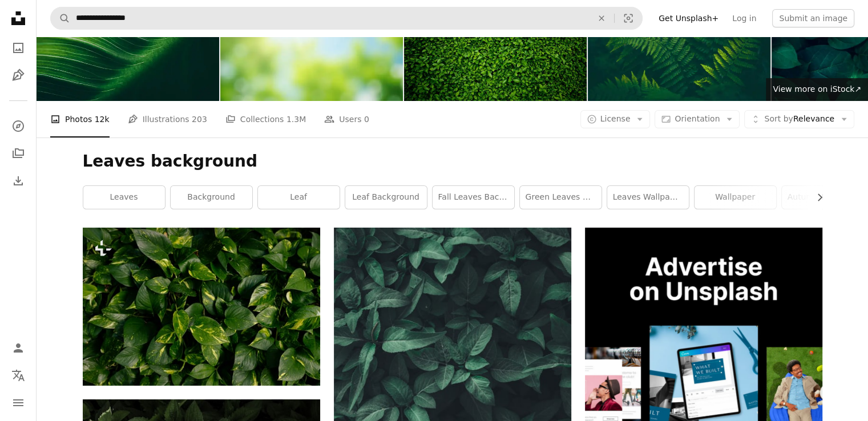 This screenshot has height=421, width=868. I want to click on button: Search Unsplash, so click(60, 19).